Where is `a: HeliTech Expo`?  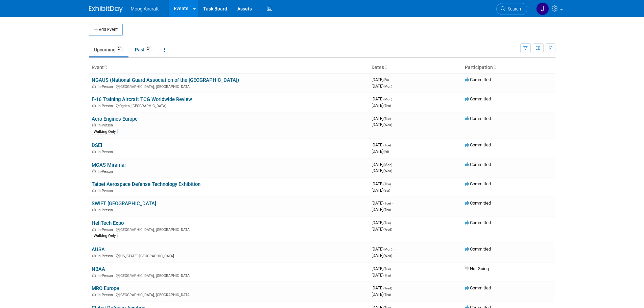 a: HeliTech Expo is located at coordinates (108, 223).